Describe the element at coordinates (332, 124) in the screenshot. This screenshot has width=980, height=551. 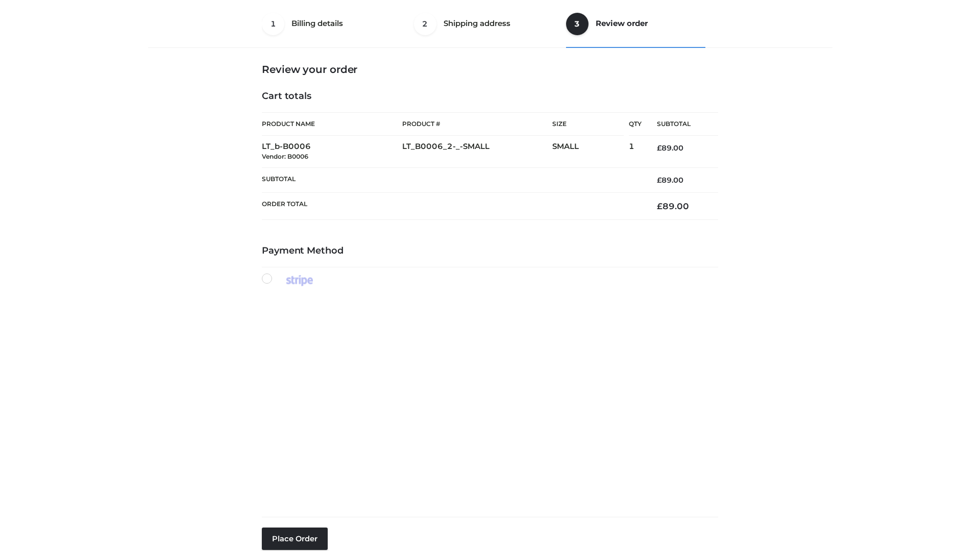
I see `th: Product Name` at that location.